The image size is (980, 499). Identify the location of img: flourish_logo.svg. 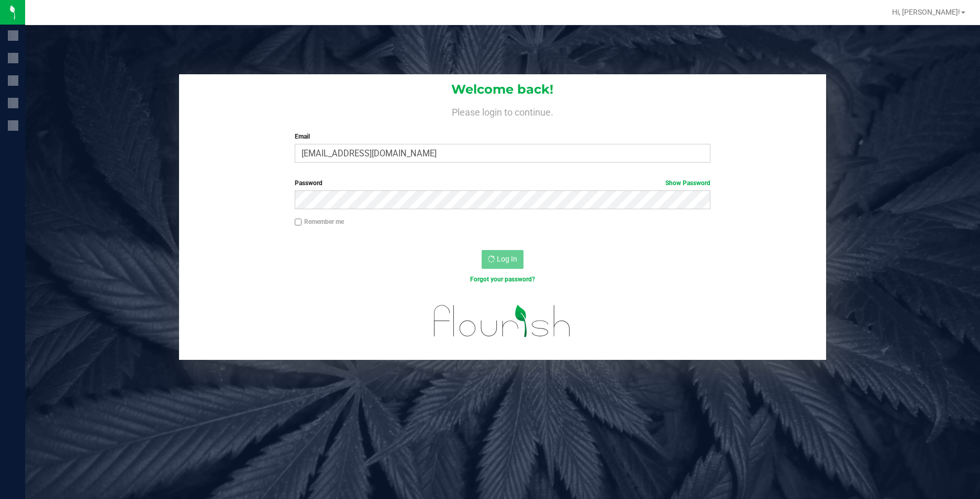
(502, 321).